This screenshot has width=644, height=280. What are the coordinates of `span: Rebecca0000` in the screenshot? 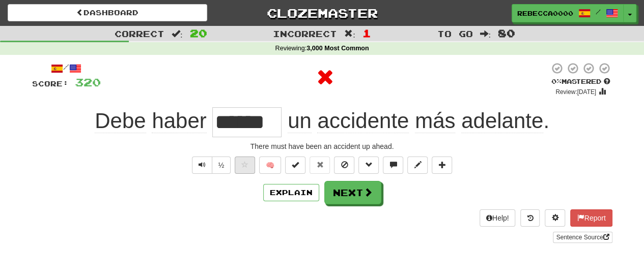 It's located at (545, 13).